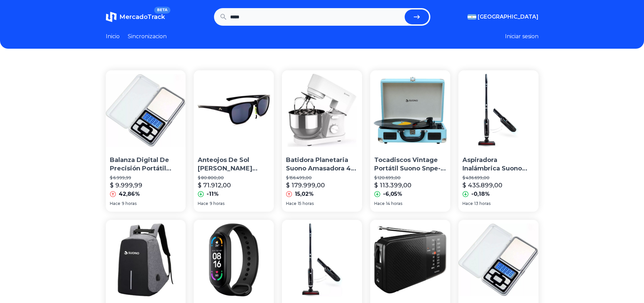 The height and width of the screenshot is (303, 644). Describe the element at coordinates (483, 204) in the screenshot. I see `span: 13 horas` at that location.